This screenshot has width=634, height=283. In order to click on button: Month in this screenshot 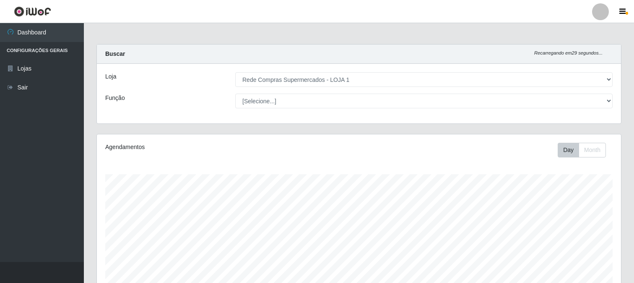, I will do `click(592, 150)`.